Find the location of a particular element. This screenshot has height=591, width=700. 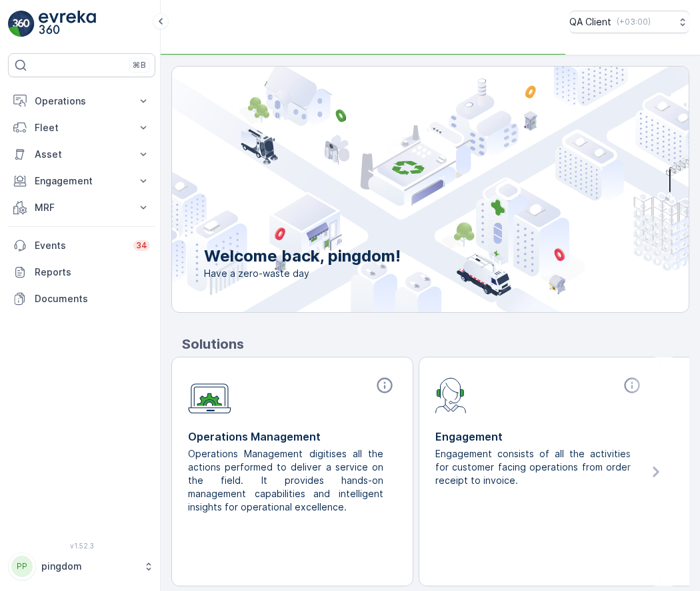

p: Events is located at coordinates (80, 246).